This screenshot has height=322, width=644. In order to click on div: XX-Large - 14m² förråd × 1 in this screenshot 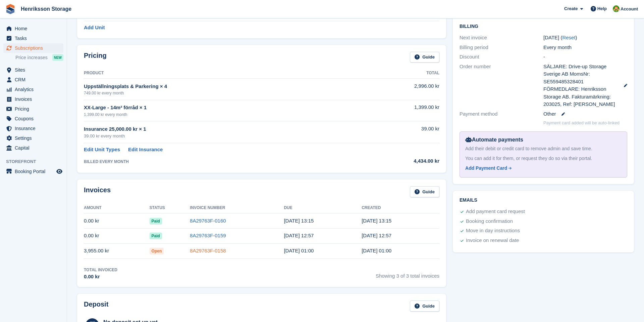, I will do `click(219, 107)`.